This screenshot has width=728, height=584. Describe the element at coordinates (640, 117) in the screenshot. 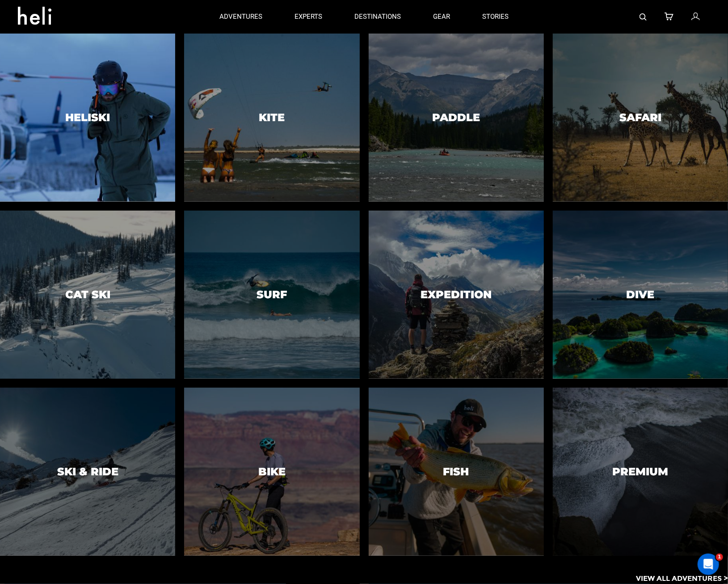

I see `h3: Safari` at that location.